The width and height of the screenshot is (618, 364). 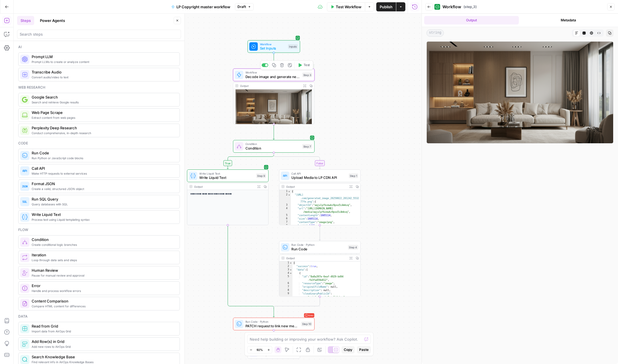 I want to click on img: vrinnnclop0vshvmafd7ip1g7ohf, so click(x=25, y=304).